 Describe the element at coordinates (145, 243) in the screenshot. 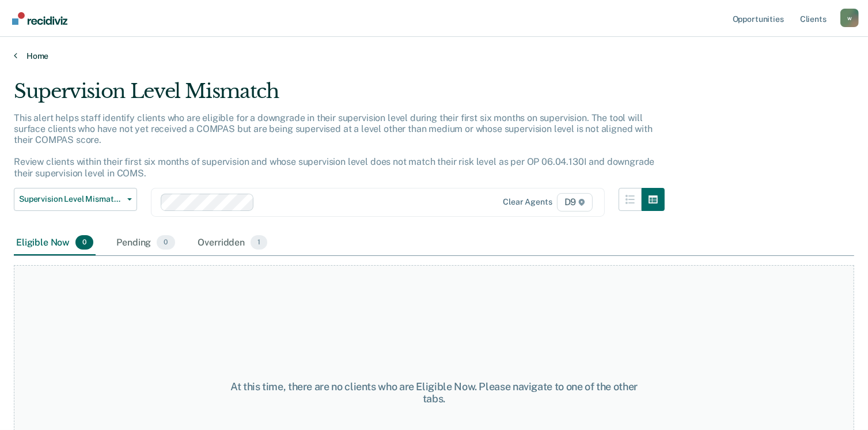

I see `div: Pending0` at that location.